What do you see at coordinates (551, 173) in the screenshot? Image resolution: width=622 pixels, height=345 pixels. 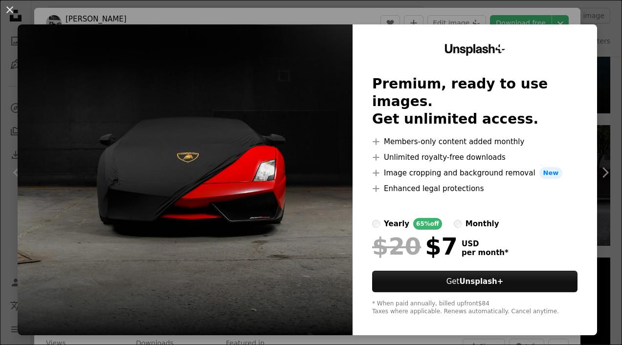 I see `span: New` at bounding box center [551, 173].